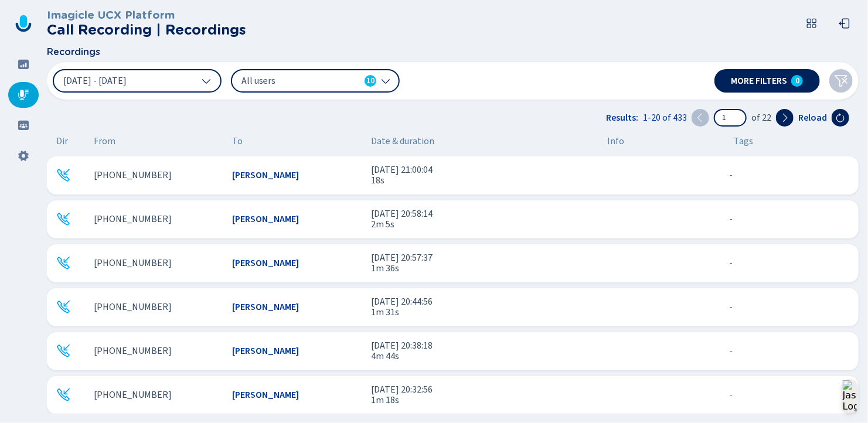 Image resolution: width=868 pixels, height=423 pixels. What do you see at coordinates (73, 52) in the screenshot?
I see `span: Recordings` at bounding box center [73, 52].